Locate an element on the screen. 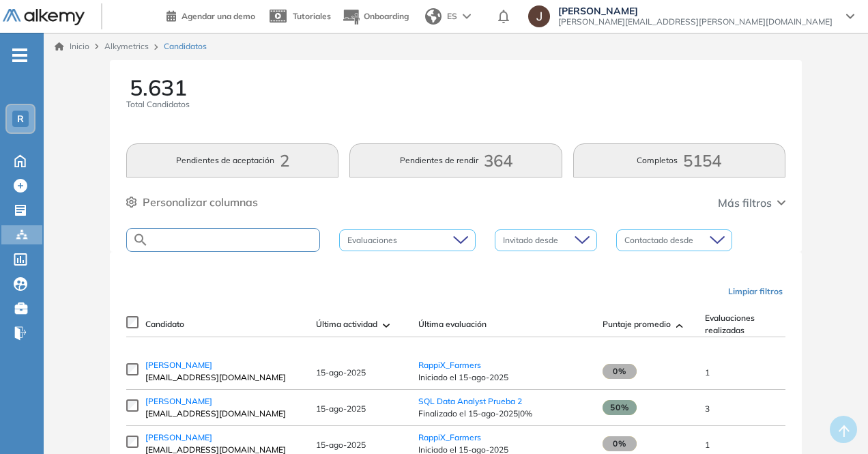 This screenshot has height=454, width=868. a: Agendar una demo is located at coordinates (211, 15).